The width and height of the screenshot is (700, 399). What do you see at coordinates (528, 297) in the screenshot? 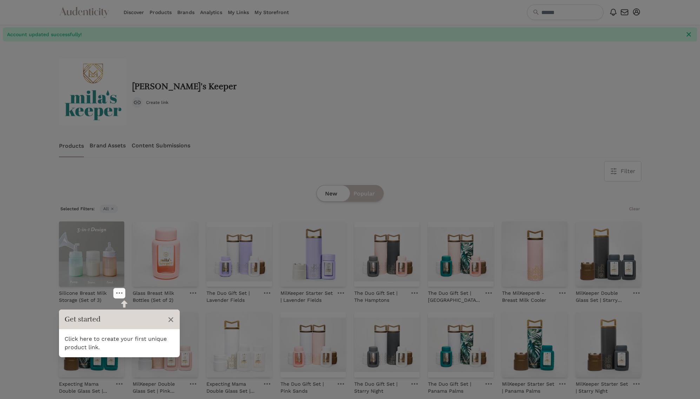
I see `p: The MilKeeper® - Breast Milk Cooler` at bounding box center [528, 297].